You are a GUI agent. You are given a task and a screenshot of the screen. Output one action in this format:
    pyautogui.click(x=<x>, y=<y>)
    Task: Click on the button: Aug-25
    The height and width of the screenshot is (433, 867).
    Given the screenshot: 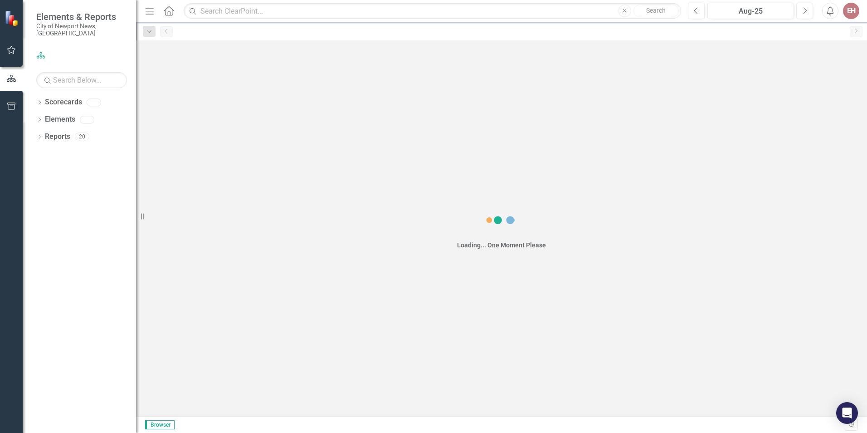 What is the action you would take?
    pyautogui.click(x=751, y=11)
    